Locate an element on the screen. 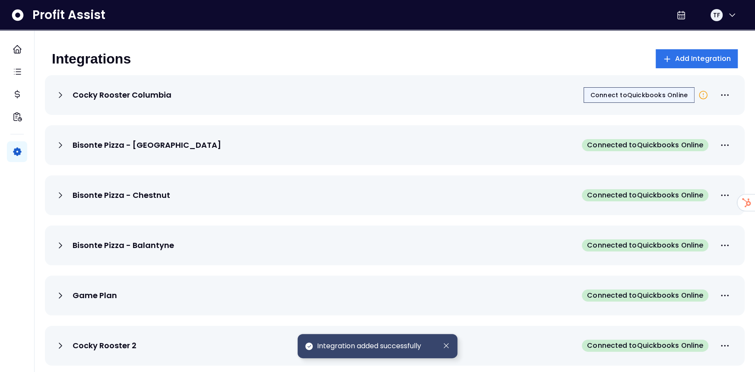 The image size is (755, 372). p: Integrations is located at coordinates (91, 59).